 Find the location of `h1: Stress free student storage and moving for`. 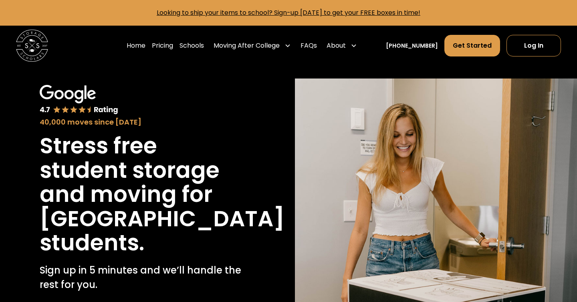

h1: Stress free student storage and moving for is located at coordinates (141, 170).